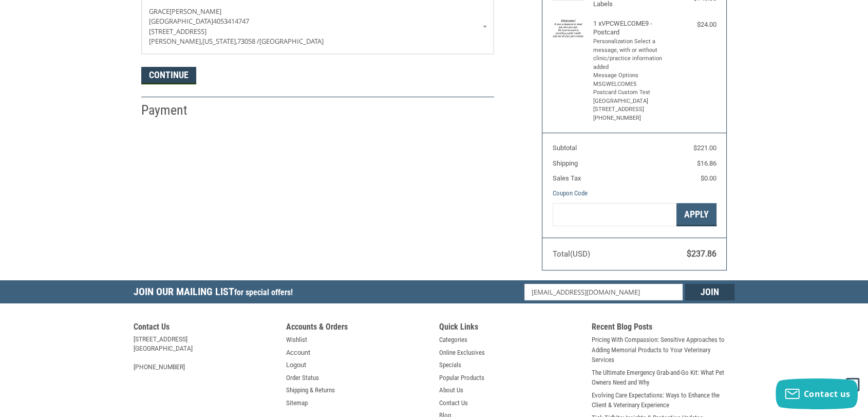  What do you see at coordinates (248, 41) in the screenshot?
I see `span: 73058 /` at bounding box center [248, 41].